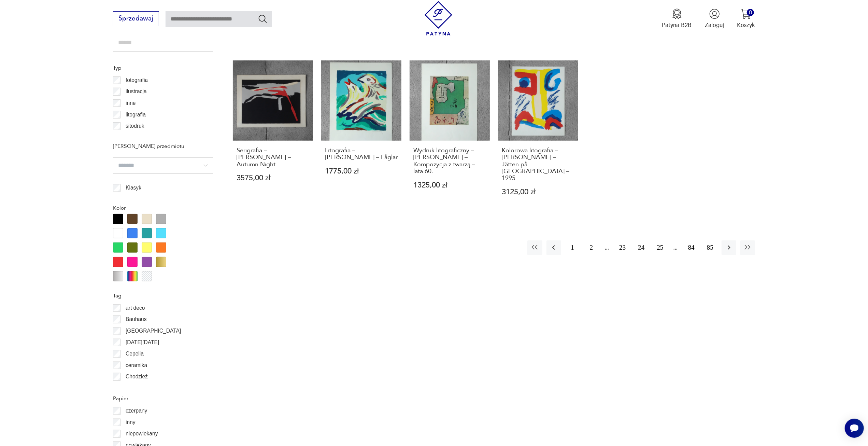 The image size is (868, 446). I want to click on p: Koszyk, so click(745, 25).